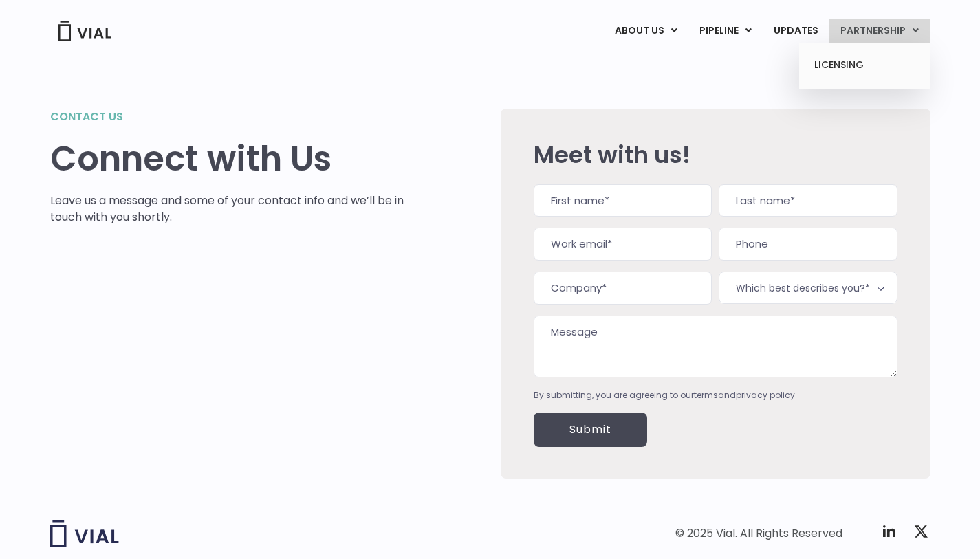 The image size is (980, 559). I want to click on a: ABOUT USMenu Toggle, so click(646, 31).